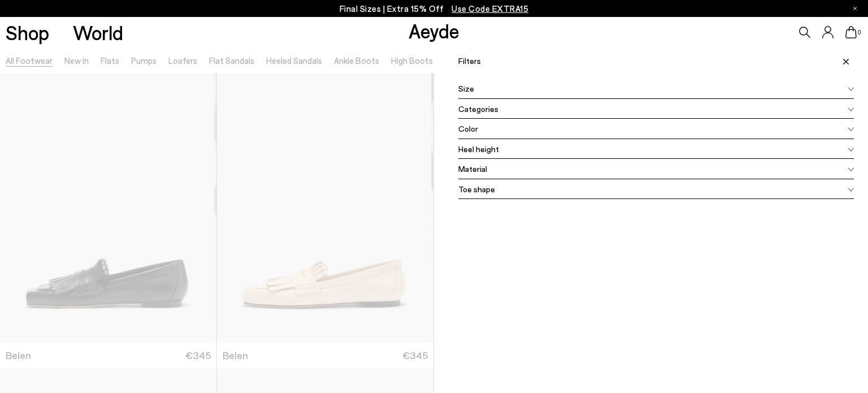 The width and height of the screenshot is (868, 393). Describe the element at coordinates (851, 32) in the screenshot. I see `a: 0` at that location.